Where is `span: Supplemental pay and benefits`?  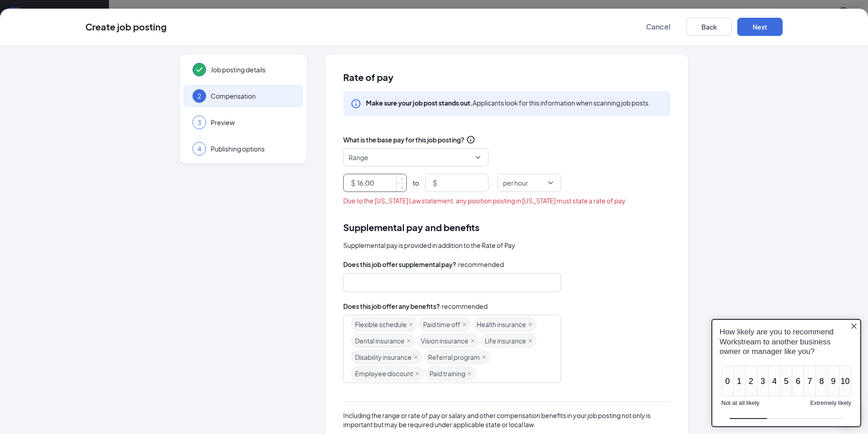
span: Supplemental pay and benefits is located at coordinates (411, 227).